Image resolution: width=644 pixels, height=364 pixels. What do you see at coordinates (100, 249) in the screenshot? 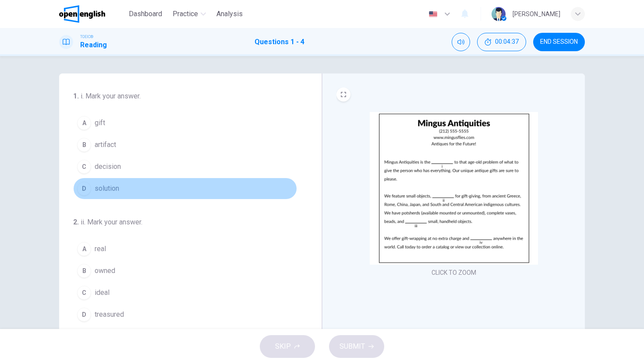
I see `span: real` at bounding box center [100, 249].